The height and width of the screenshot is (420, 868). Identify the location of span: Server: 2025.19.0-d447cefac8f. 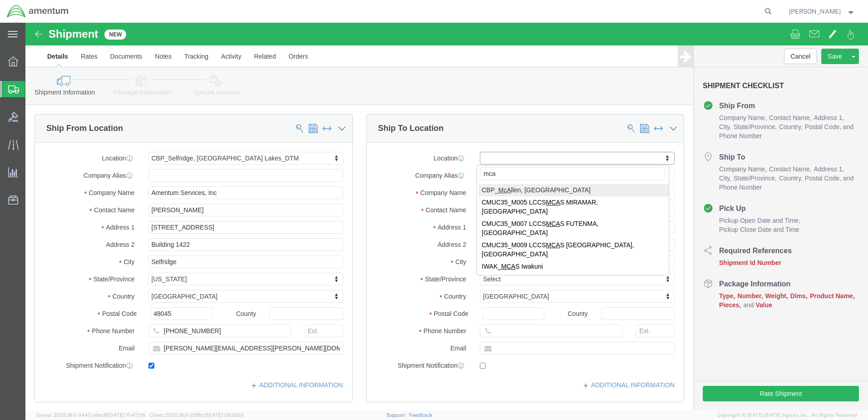
(91, 415).